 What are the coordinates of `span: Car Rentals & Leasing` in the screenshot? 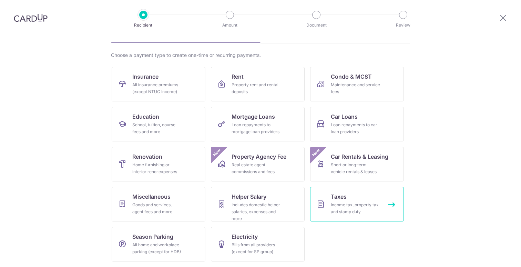 It's located at (359, 156).